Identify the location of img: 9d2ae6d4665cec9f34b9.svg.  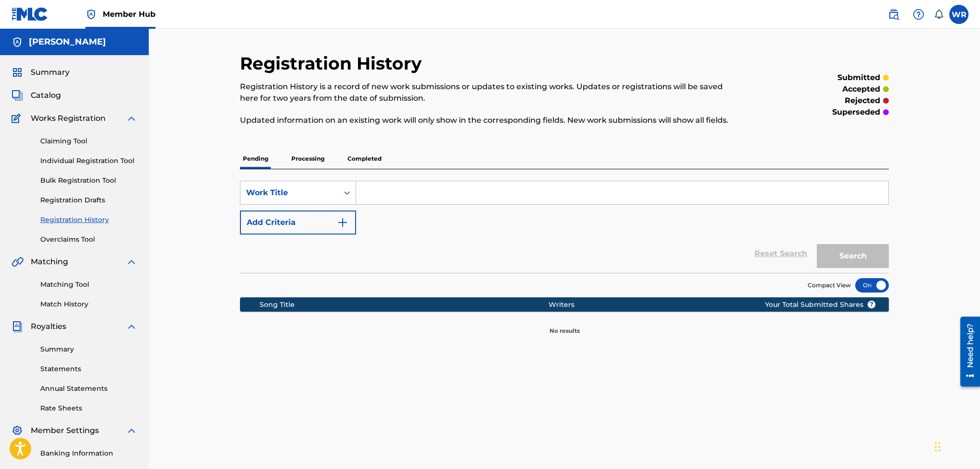
(343, 223).